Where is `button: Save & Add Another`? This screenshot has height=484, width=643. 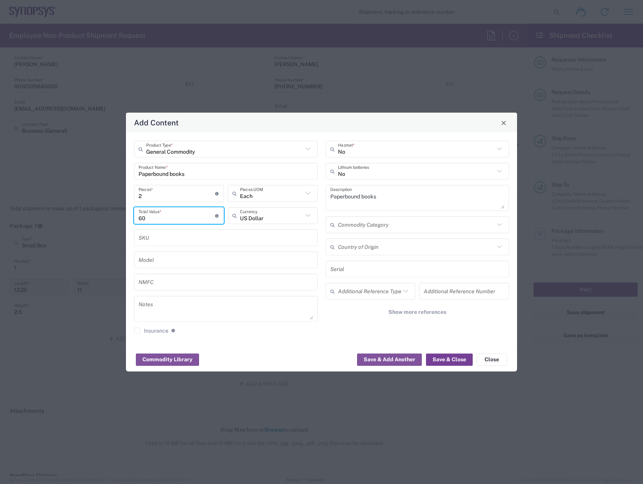 button: Save & Add Another is located at coordinates (389, 360).